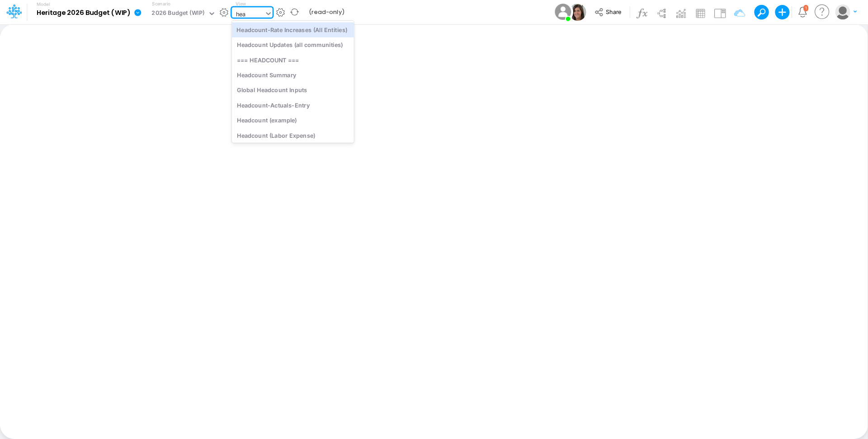 The image size is (868, 439). What do you see at coordinates (802, 12) in the screenshot?
I see `a: Notifications` at bounding box center [802, 12].